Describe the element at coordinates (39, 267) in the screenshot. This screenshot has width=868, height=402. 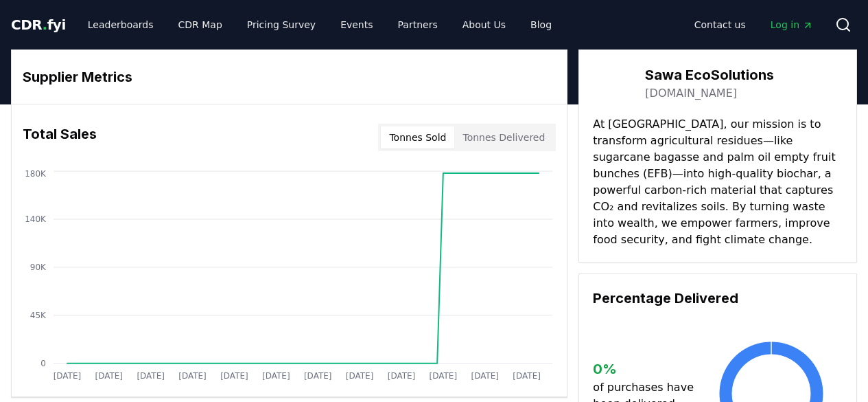
I see `tspan: 90K` at that location.